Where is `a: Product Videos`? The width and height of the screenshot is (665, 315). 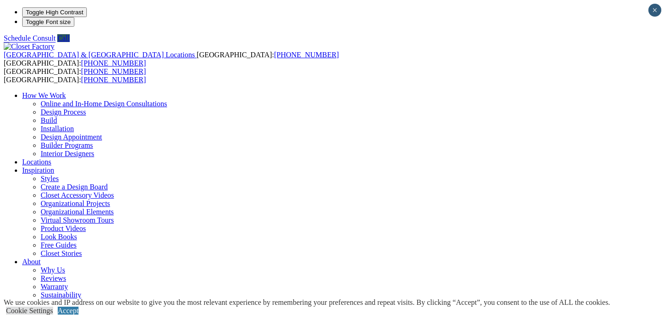 a: Product Videos is located at coordinates (63, 228).